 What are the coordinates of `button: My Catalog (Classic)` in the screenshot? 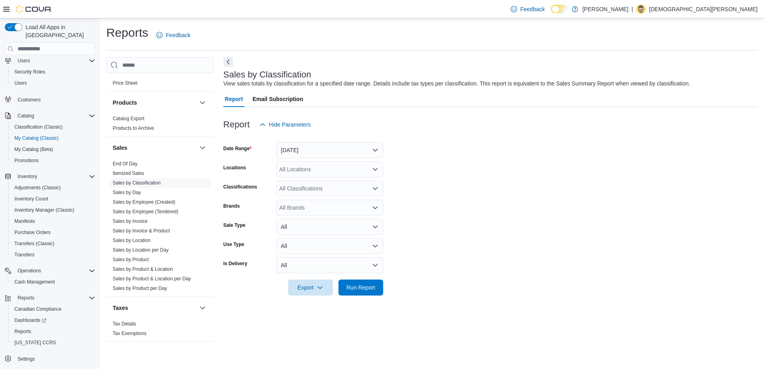 It's located at (53, 138).